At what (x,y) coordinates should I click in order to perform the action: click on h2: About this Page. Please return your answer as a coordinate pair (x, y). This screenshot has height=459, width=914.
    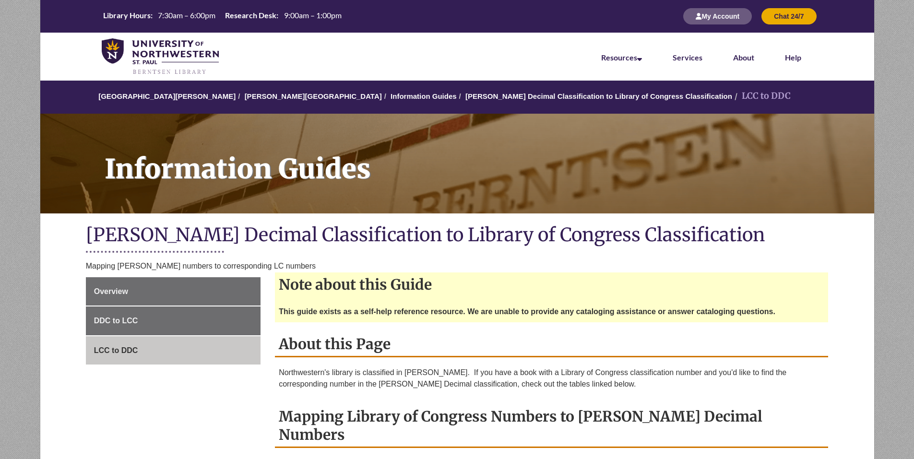
    Looking at the image, I should click on (552, 345).